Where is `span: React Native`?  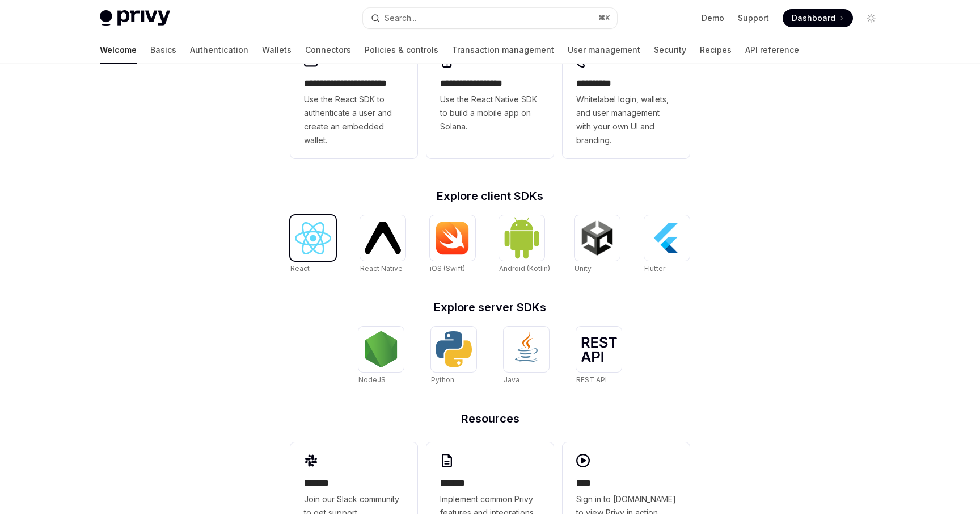 span: React Native is located at coordinates (381, 268).